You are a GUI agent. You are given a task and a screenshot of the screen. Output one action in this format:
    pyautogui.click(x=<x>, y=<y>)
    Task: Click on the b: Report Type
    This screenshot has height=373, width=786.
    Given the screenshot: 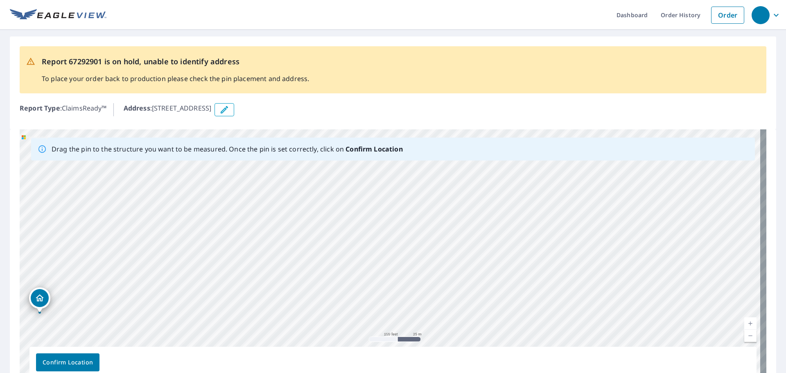 What is the action you would take?
    pyautogui.click(x=40, y=108)
    